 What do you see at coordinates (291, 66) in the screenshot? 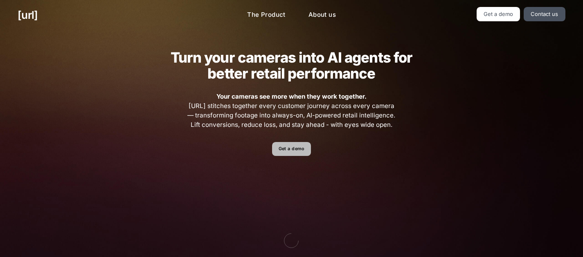
I see `h2: Turn your cameras into AI agents for better retail performance` at bounding box center [291, 66].